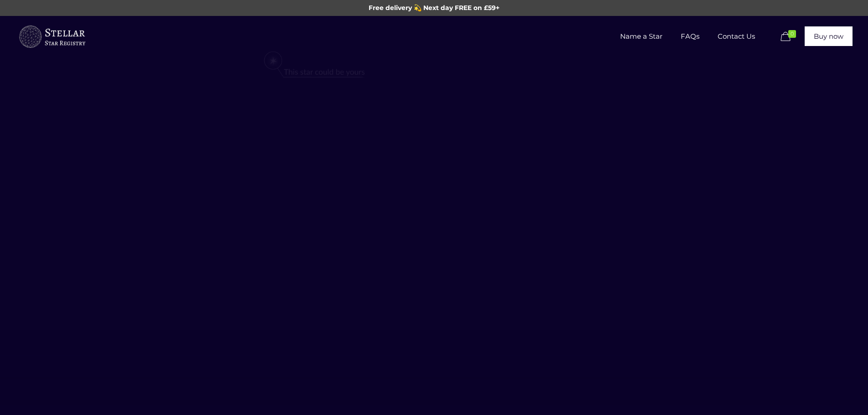 Image resolution: width=868 pixels, height=415 pixels. I want to click on span: Free delivery 💫 Next day FREE on £59+, so click(434, 8).